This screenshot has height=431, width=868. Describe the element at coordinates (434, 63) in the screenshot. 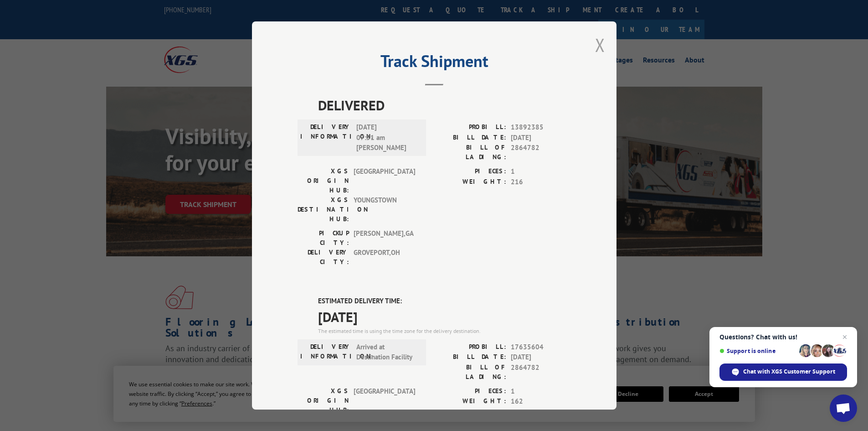

I see `h2: Track Shipment` at that location.